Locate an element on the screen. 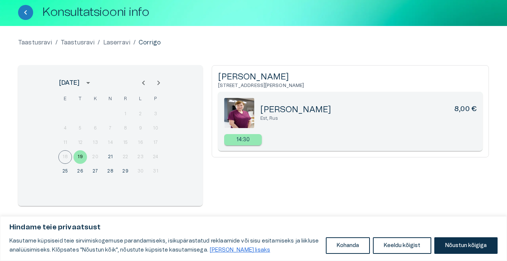 This screenshot has height=261, width=507. p: Hindame teie privaatsust is located at coordinates (254, 228).